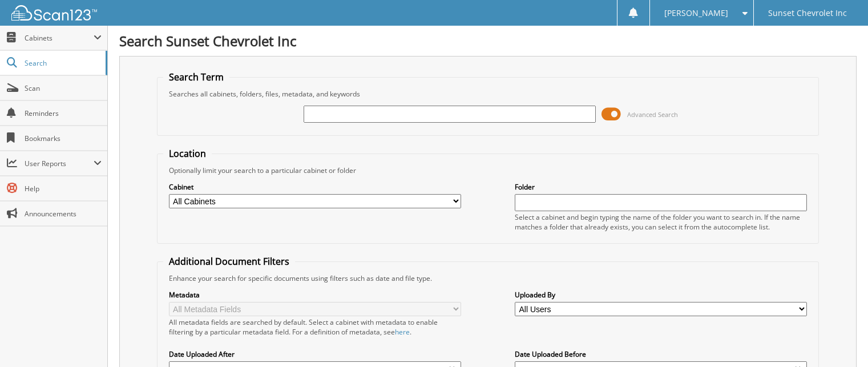 This screenshot has height=367, width=868. Describe the element at coordinates (62, 63) in the screenshot. I see `span: Search` at that location.